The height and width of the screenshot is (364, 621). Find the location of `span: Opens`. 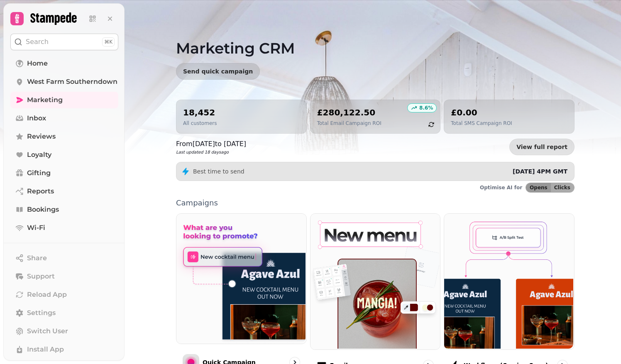

span: Opens is located at coordinates (539, 188).